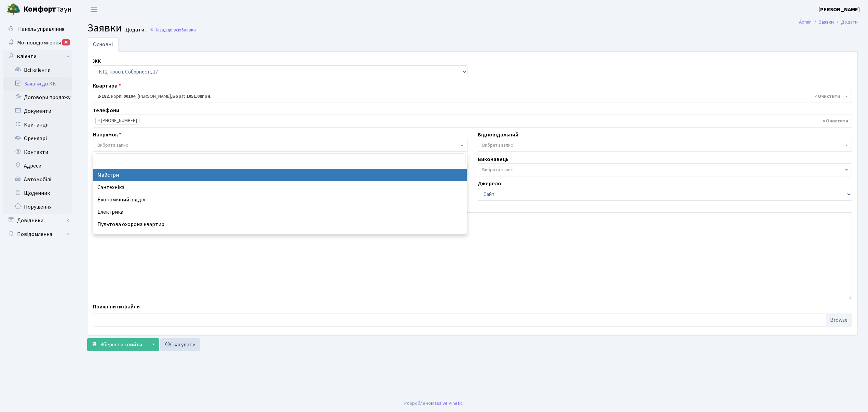 The image size is (868, 412). What do you see at coordinates (280, 199) in the screenshot?
I see `li: Економічний відділ` at bounding box center [280, 199].